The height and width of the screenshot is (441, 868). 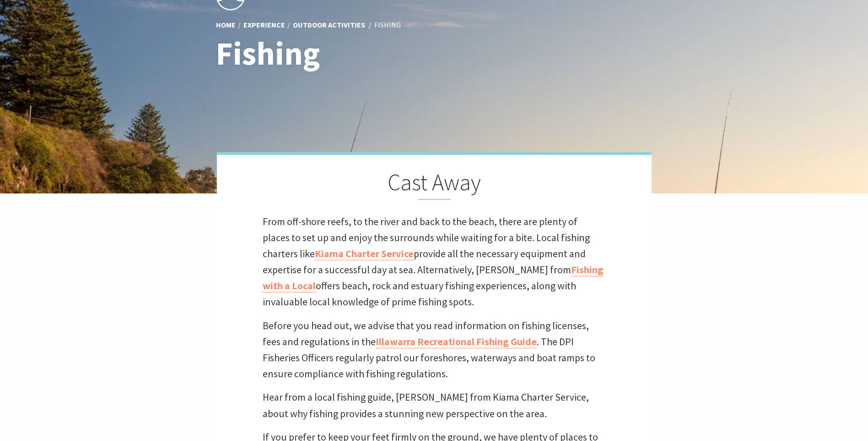 I want to click on p: From off-shore reefs, to the river and back to the beach, there are plenty of places to set up an..., so click(x=434, y=262).